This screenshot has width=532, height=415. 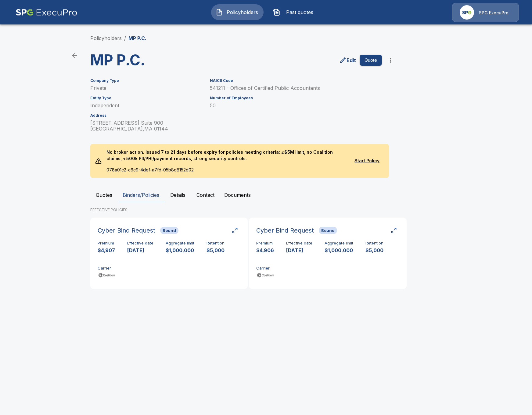 I want to click on p: $4,906, so click(x=265, y=250).